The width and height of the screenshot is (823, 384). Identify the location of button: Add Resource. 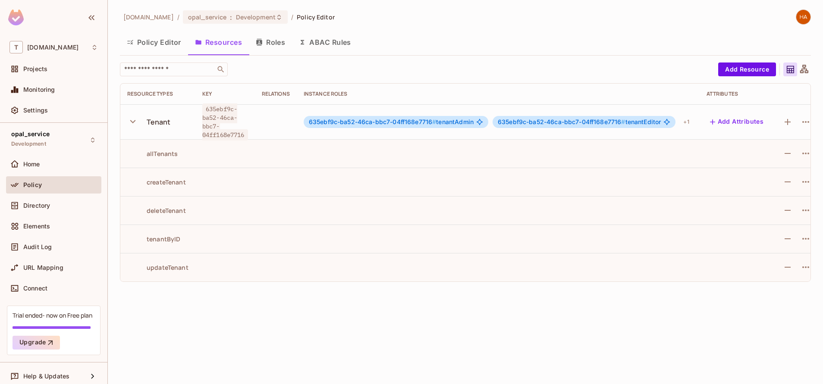
(747, 69).